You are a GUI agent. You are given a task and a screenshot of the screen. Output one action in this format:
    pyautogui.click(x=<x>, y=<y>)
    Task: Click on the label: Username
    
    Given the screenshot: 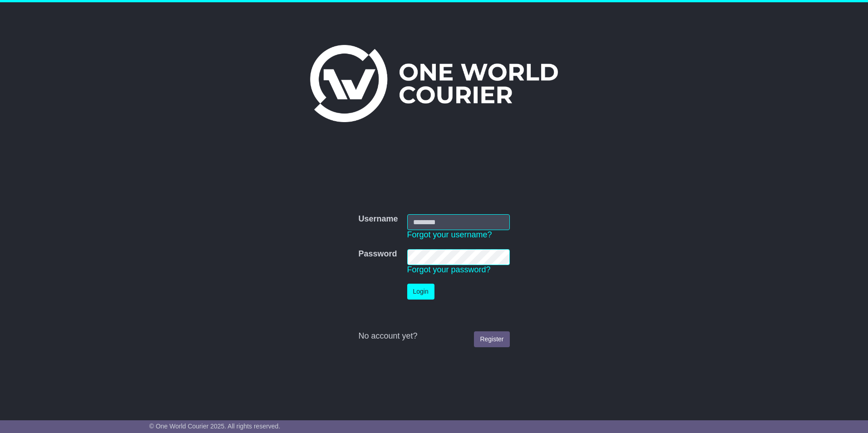 What is the action you would take?
    pyautogui.click(x=378, y=219)
    